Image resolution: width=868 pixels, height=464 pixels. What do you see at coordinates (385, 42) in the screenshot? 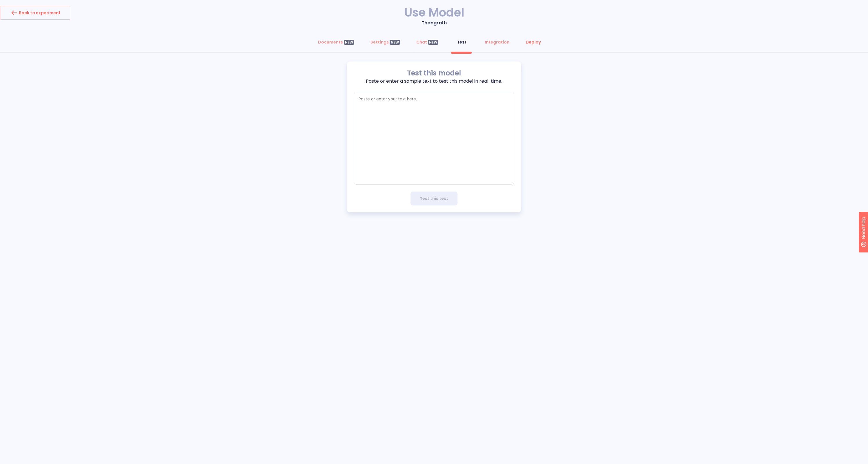
I see `div: Settings` at bounding box center [385, 42].